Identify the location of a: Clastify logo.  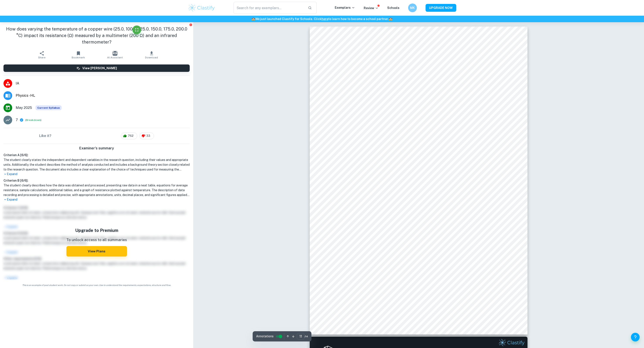
(202, 8).